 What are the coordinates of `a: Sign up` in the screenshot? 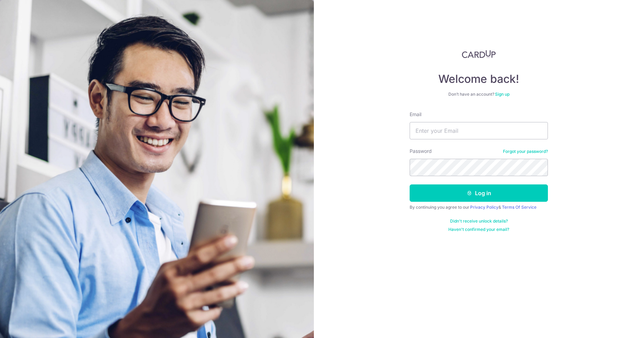 It's located at (502, 94).